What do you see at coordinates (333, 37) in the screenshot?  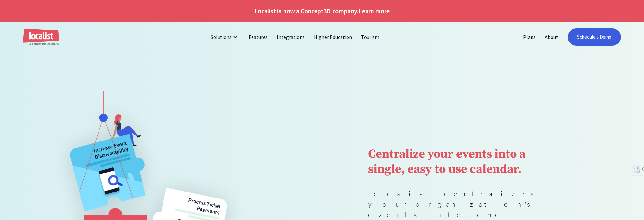 I see `a: Higher Education` at bounding box center [333, 37].